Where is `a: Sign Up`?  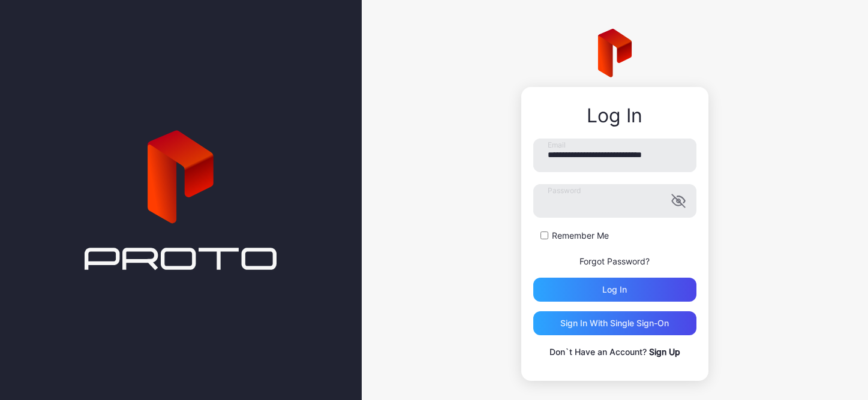 a: Sign Up is located at coordinates (665, 352).